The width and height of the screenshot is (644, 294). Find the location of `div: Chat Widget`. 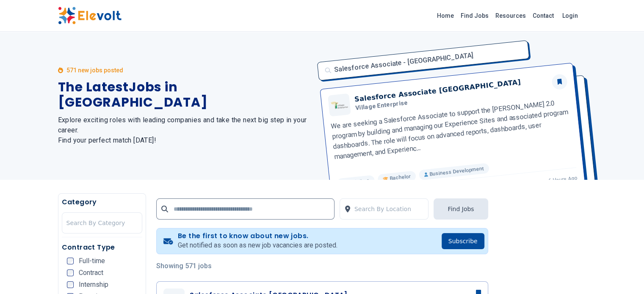

div: Chat Widget is located at coordinates (623, 274).